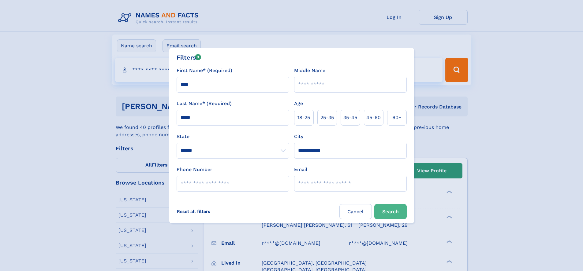 The height and width of the screenshot is (271, 583). What do you see at coordinates (304, 118) in the screenshot?
I see `span: 18‑25` at bounding box center [304, 118].